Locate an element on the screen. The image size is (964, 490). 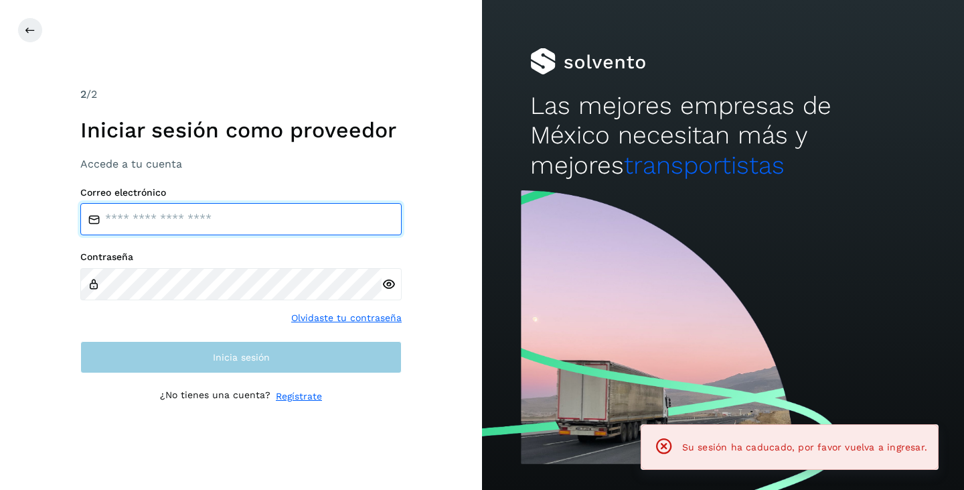
p: ¿No tienes una cuenta? is located at coordinates (215, 396).